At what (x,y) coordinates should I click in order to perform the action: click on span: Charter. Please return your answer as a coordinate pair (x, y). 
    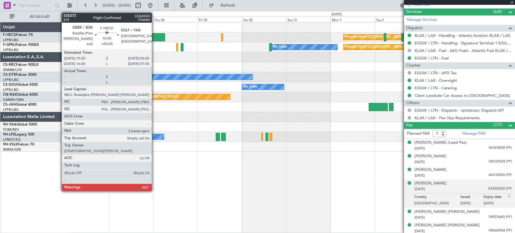
    Looking at the image, I should click on (413, 65).